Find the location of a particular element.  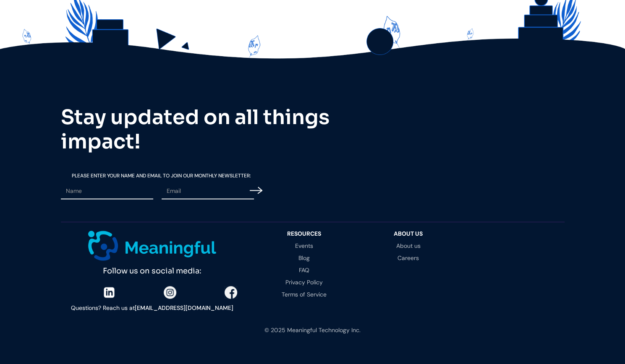

div: Questions? Reach us at is located at coordinates (152, 308).